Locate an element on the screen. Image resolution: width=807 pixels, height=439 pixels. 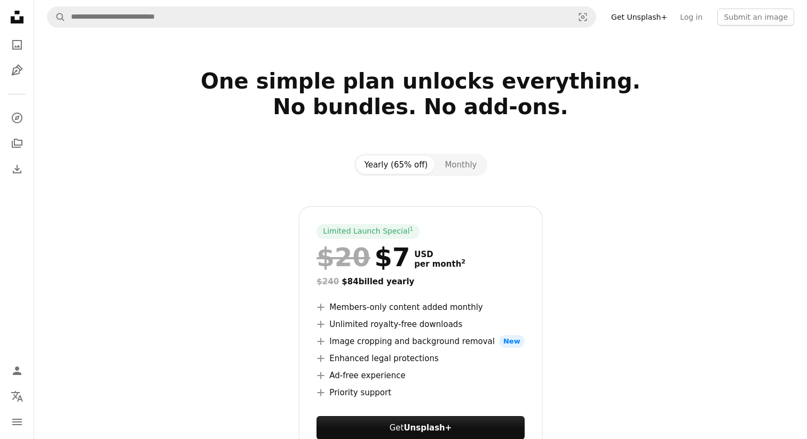
div: Limited Launch Special is located at coordinates (368, 232).